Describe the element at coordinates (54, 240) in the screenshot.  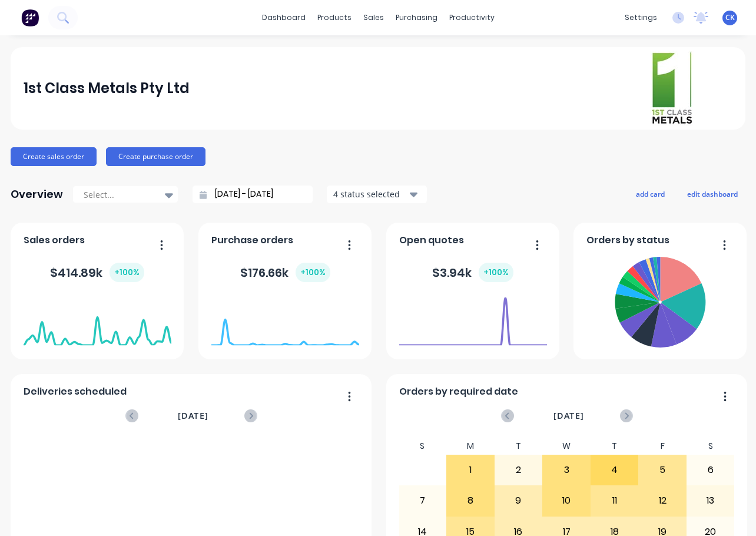
I see `span: Sales orders` at that location.